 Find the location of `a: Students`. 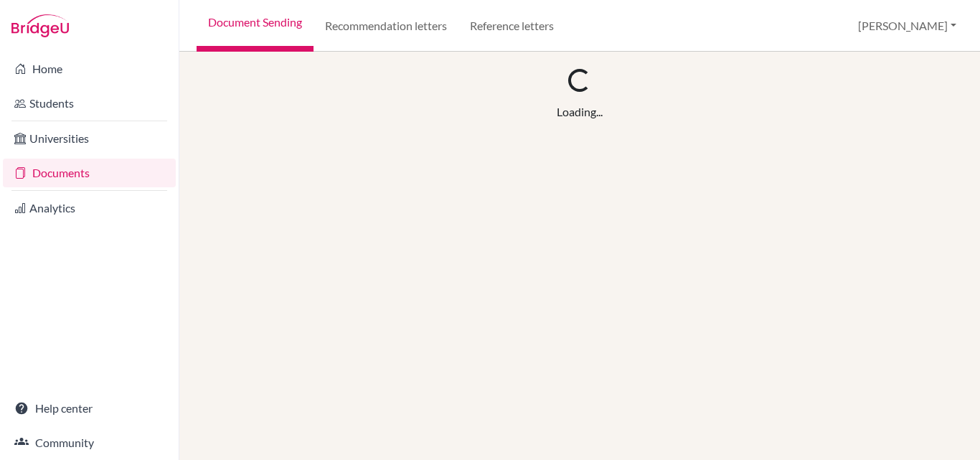

a: Students is located at coordinates (89, 104).